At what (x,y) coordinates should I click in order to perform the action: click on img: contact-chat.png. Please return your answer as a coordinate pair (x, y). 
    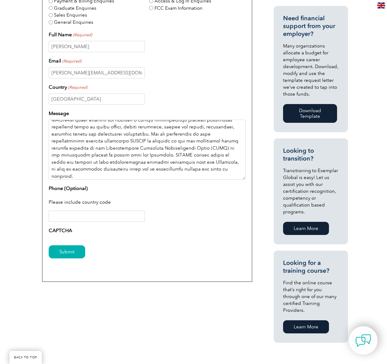
    Looking at the image, I should click on (364, 340).